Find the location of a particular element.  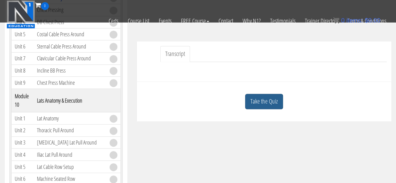

td: Incline BB Press is located at coordinates (70, 70).